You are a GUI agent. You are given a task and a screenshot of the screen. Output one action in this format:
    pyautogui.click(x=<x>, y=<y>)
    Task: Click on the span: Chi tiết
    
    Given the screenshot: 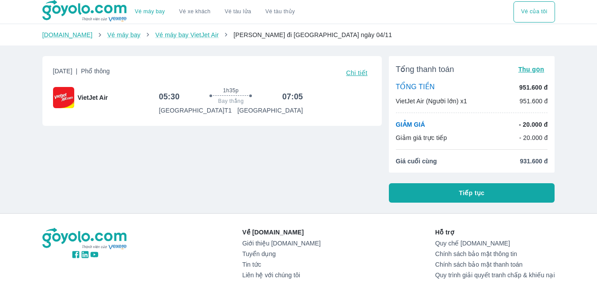 What is the action you would take?
    pyautogui.click(x=357, y=73)
    